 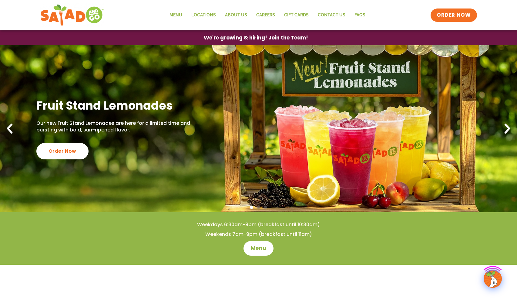 I want to click on span: ORDER NOW, so click(x=454, y=15).